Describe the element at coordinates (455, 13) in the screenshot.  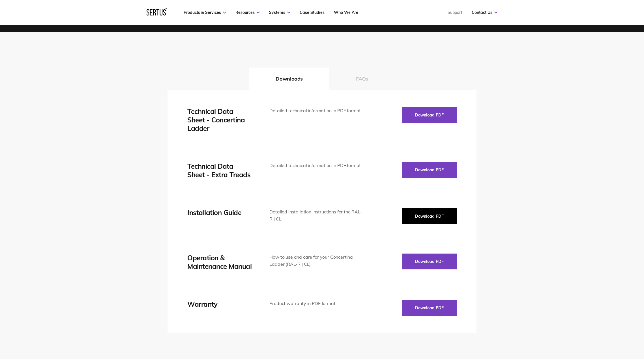
I see `a: Support` at that location.